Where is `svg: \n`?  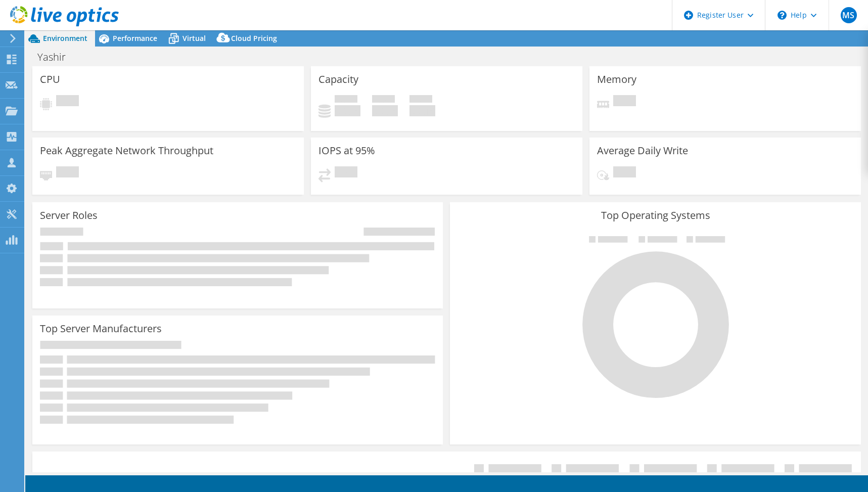
svg: \n is located at coordinates (782, 15).